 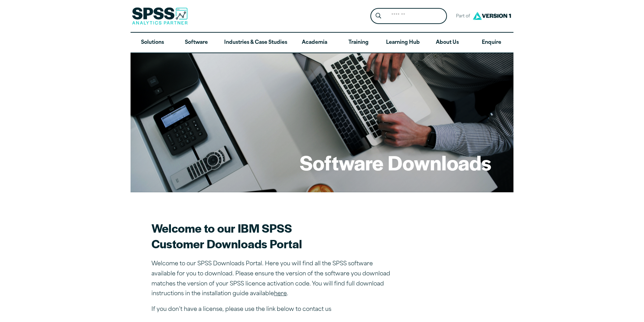 I want to click on a: Solutions, so click(x=153, y=43).